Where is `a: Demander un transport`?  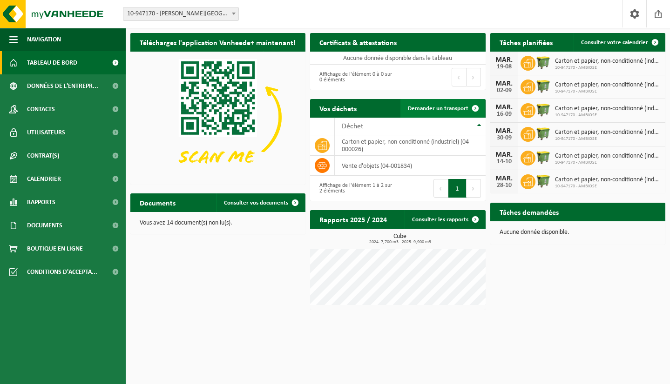 a: Demander un transport is located at coordinates (442, 108).